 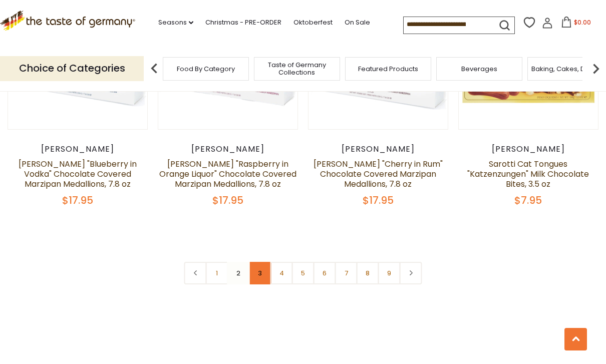 I want to click on a: Featured Products, so click(x=388, y=69).